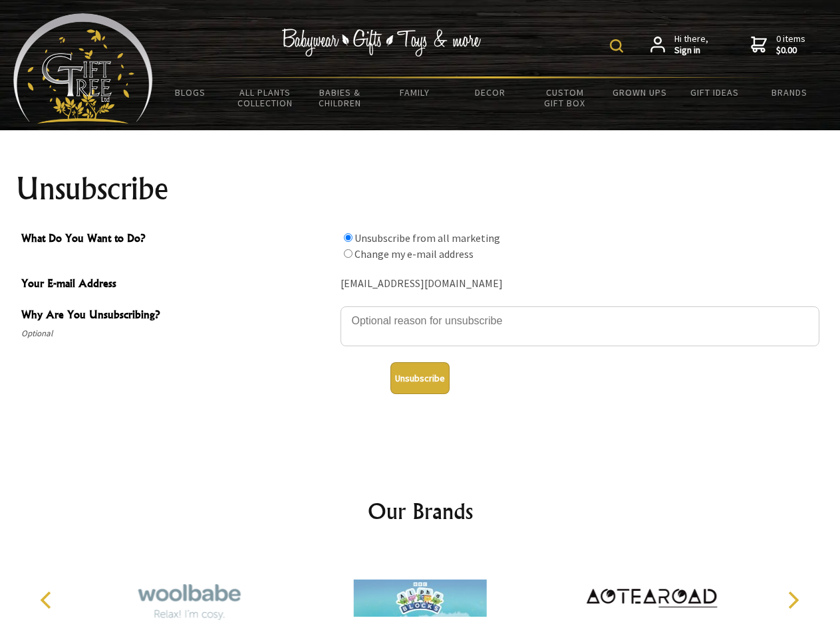 The width and height of the screenshot is (840, 638). I want to click on label: Unsubscribe from all marketing, so click(426, 238).